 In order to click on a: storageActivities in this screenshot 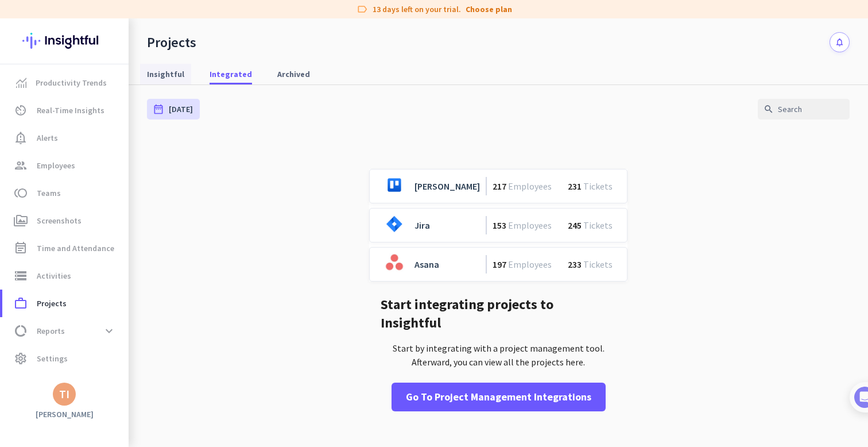, I will do `click(66, 276)`.